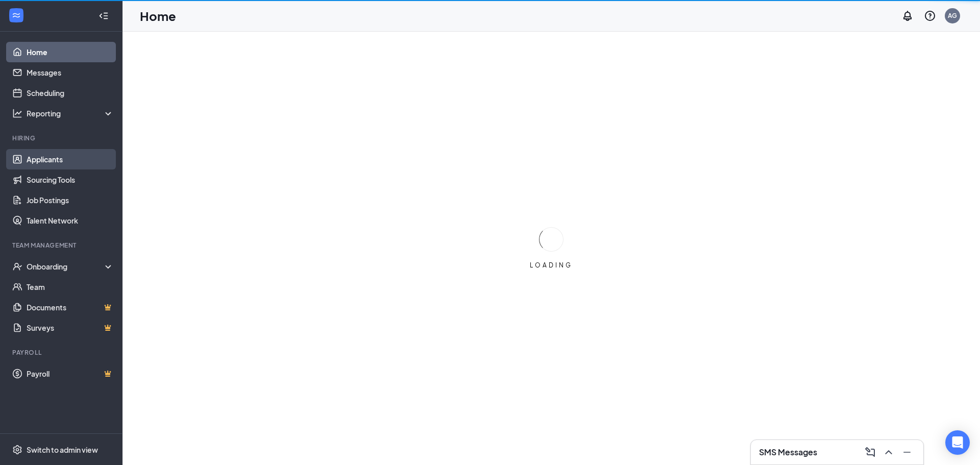 Image resolution: width=980 pixels, height=465 pixels. What do you see at coordinates (17, 266) in the screenshot?
I see `svg: UserCheck` at bounding box center [17, 266].